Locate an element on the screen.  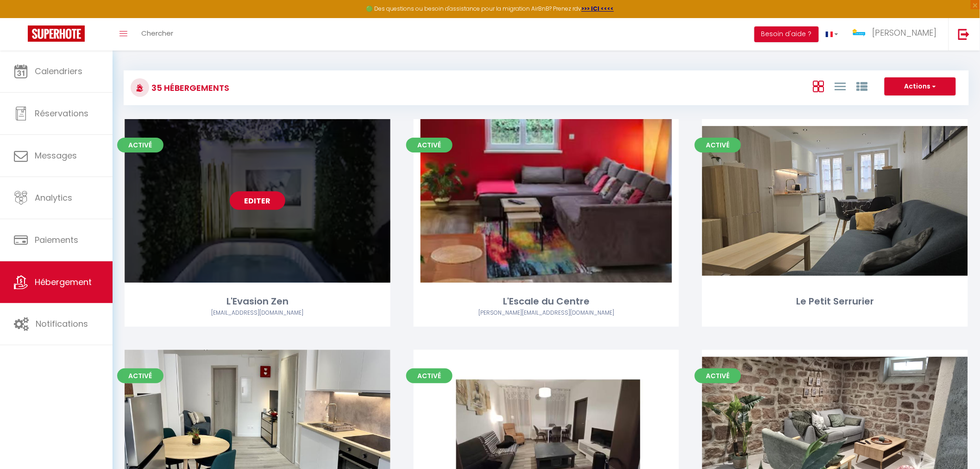
a: Vue en Liste is located at coordinates (840, 86).